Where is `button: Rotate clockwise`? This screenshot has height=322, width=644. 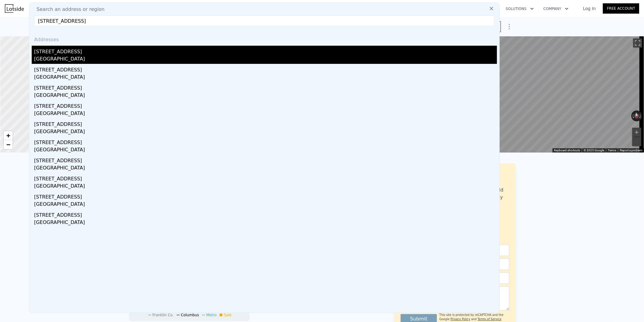 button: Rotate clockwise is located at coordinates (641, 115).